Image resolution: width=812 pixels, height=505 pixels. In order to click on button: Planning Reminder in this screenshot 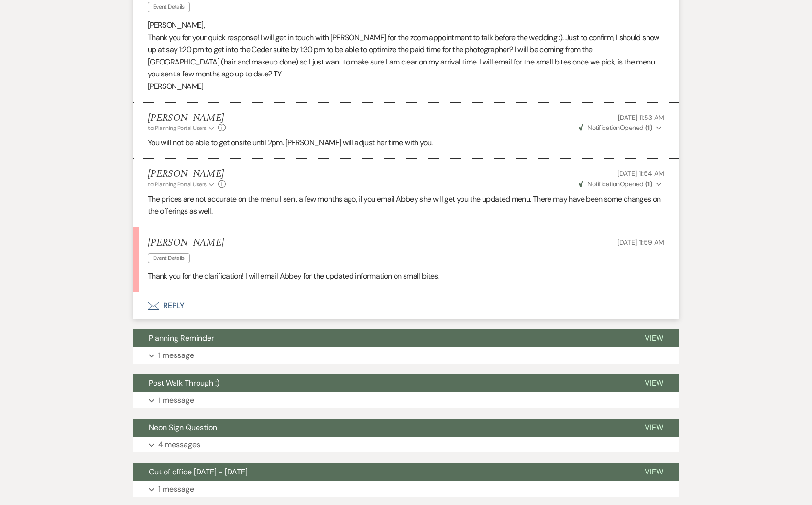, I will do `click(381, 338)`.